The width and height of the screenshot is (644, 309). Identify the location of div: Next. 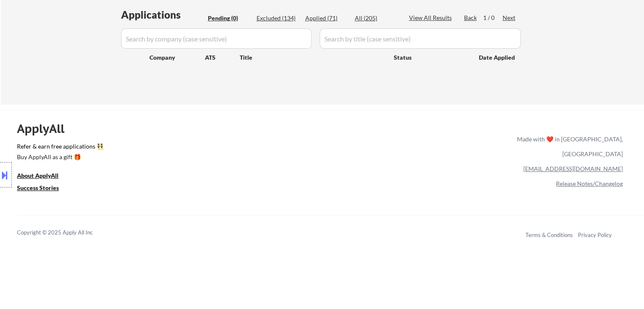
(509, 18).